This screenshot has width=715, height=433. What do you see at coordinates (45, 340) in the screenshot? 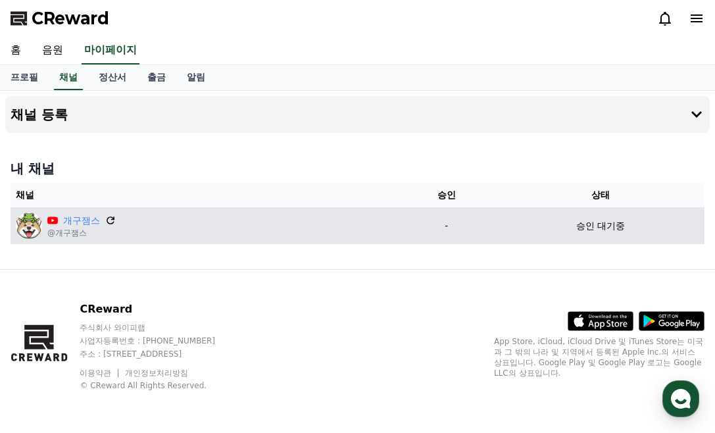
I see `a: 홈` at bounding box center [45, 340].